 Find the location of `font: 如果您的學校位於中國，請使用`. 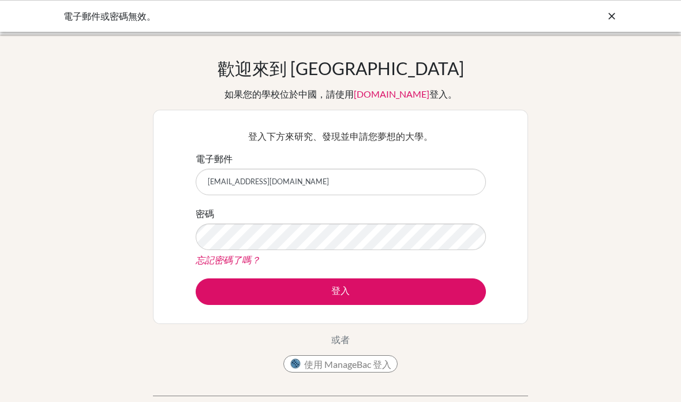

font: 如果您的學校位於中國，請使用 is located at coordinates (289, 94).